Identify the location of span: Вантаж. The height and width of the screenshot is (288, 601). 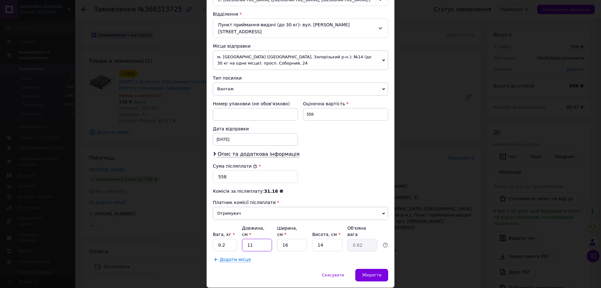
(301, 89).